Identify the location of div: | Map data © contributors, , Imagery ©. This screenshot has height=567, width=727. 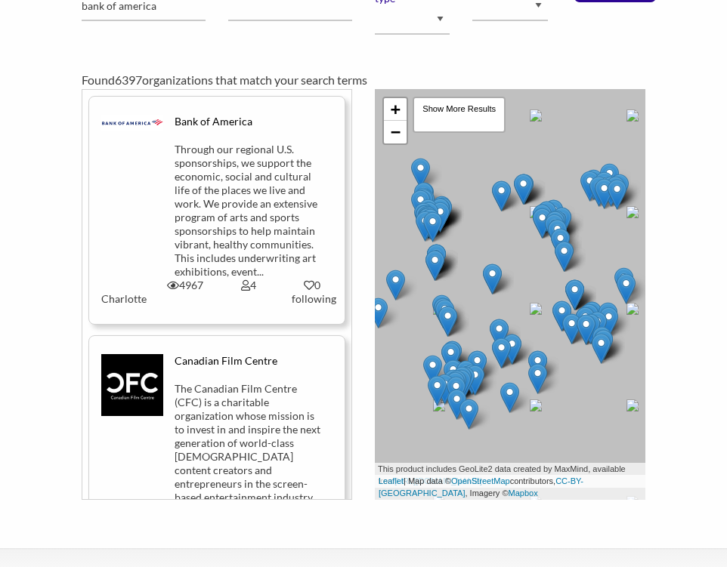
(510, 487).